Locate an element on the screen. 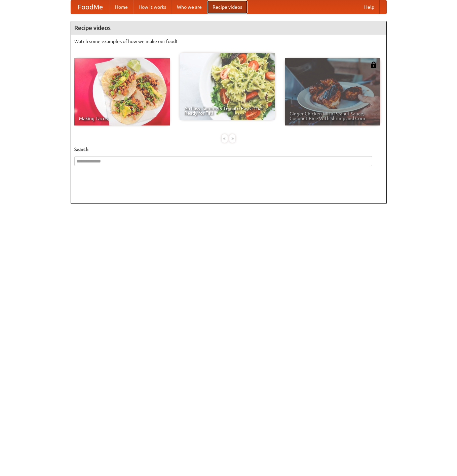 The height and width of the screenshot is (476, 457). img: 483408.png is located at coordinates (374, 65).